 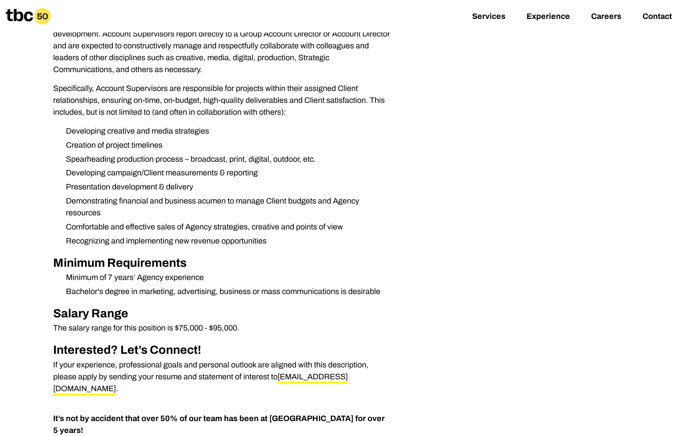 I want to click on li: Demonstrating financial and business acumen to manage Client budgets and Agency resources, so click(x=224, y=207).